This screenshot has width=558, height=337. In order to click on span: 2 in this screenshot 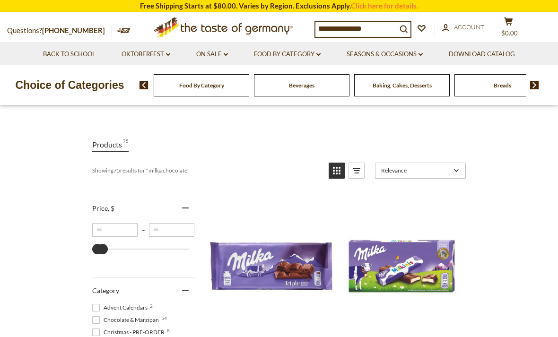, I will do `click(151, 306)`.